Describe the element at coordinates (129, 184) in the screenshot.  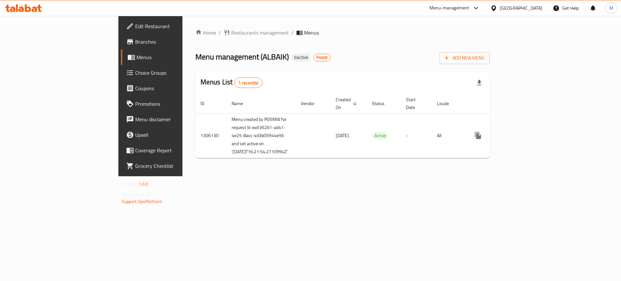
I see `span: Version:` at that location.